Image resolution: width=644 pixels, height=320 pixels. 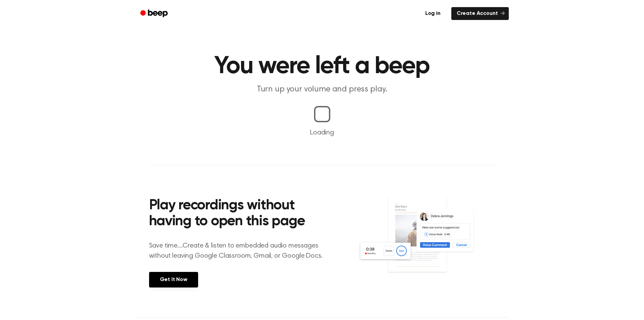 I want to click on p: Save time....Create & listen to embedded audio messages without leaving Google Classroom, Gmail, ..., so click(x=240, y=251).